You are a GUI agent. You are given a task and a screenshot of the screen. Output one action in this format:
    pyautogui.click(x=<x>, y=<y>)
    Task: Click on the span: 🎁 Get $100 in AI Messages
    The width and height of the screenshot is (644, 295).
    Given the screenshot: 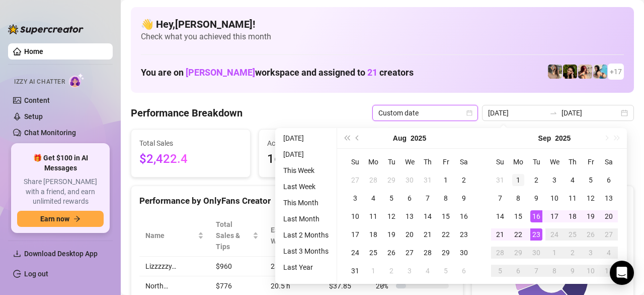 What is the action you would take?
    pyautogui.click(x=61, y=163)
    